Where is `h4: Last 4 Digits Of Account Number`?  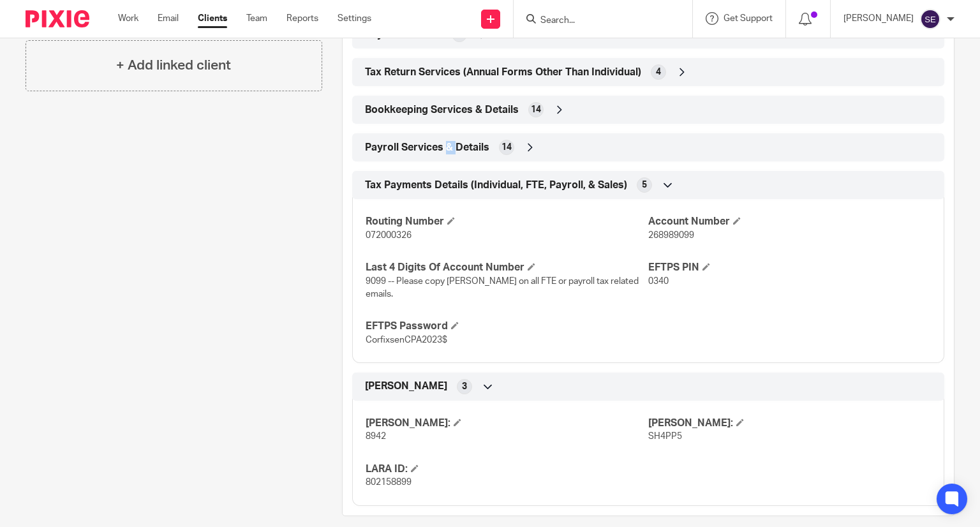 h4: Last 4 Digits Of Account Number is located at coordinates (506, 267).